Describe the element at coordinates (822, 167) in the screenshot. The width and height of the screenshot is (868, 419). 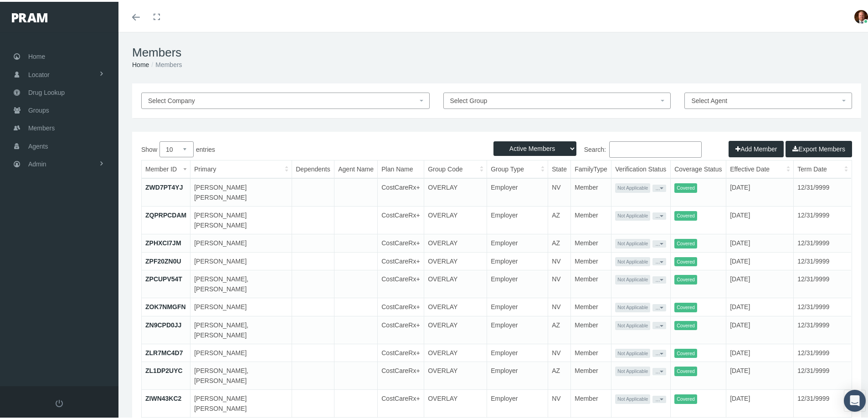
I see `th: Term Date: activate to sort column ascending` at that location.